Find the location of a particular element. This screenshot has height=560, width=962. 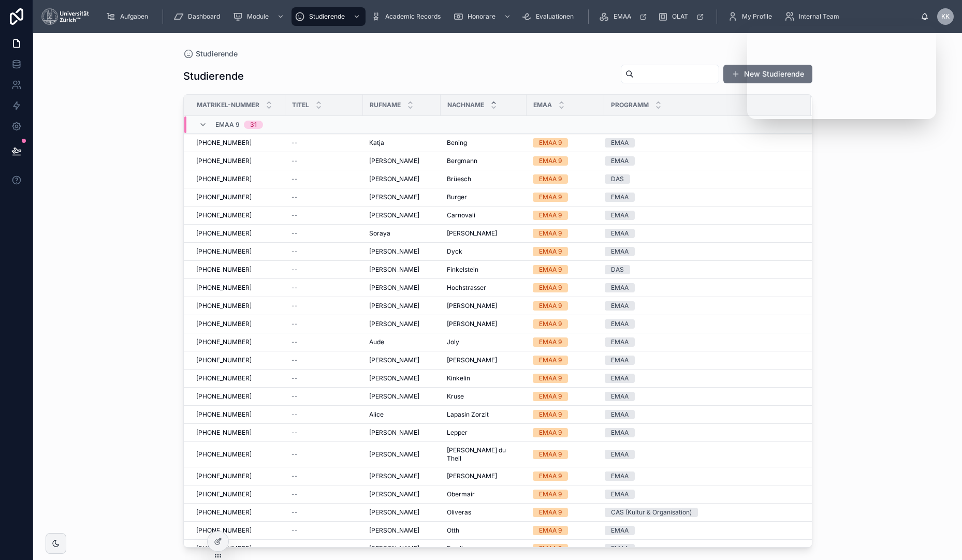

a: Internal Team is located at coordinates (814, 16).